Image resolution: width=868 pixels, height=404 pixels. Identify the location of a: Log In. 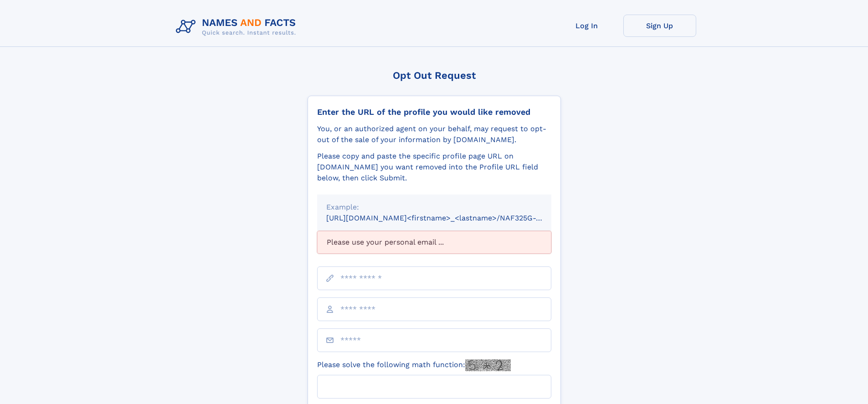
(587, 26).